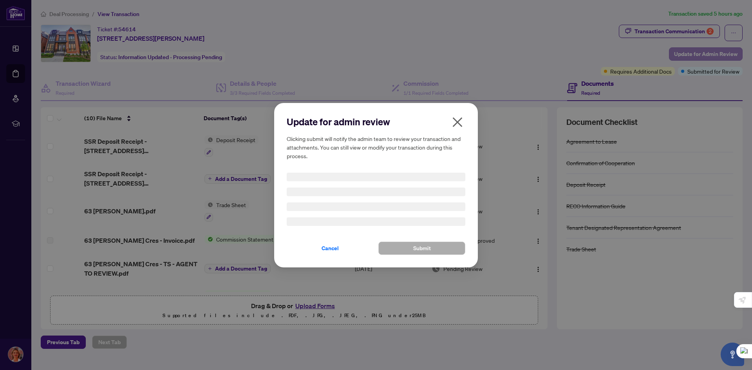  Describe the element at coordinates (457, 122) in the screenshot. I see `span: close` at that location.